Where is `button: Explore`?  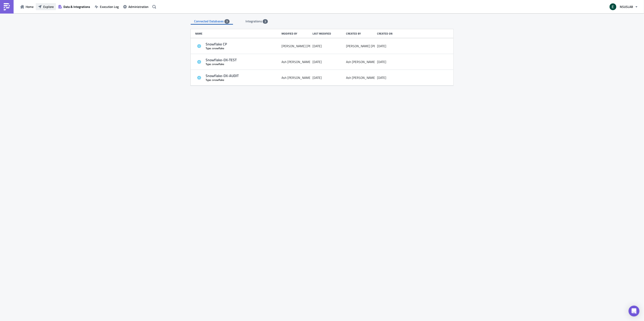 button: Explore is located at coordinates (45, 6).